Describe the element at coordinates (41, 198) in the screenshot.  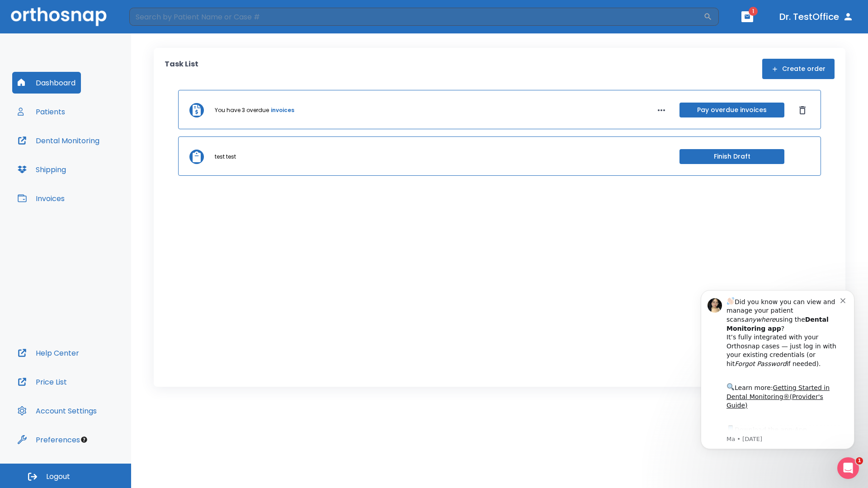
I see `button: Invoices` at that location.